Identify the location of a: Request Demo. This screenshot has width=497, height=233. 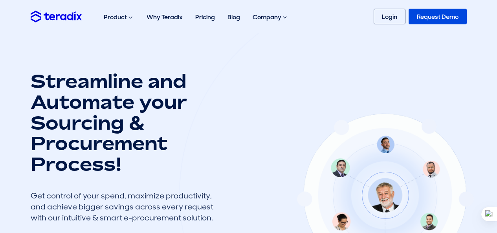
(438, 17).